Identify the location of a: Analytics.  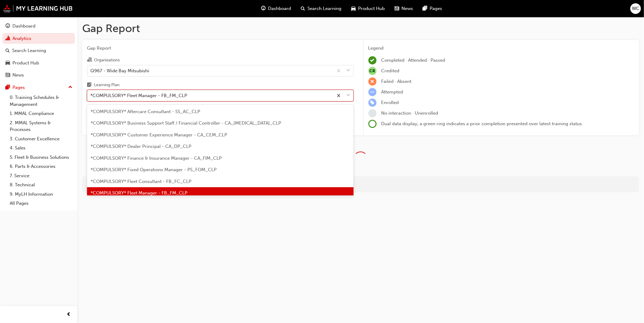
(39, 39).